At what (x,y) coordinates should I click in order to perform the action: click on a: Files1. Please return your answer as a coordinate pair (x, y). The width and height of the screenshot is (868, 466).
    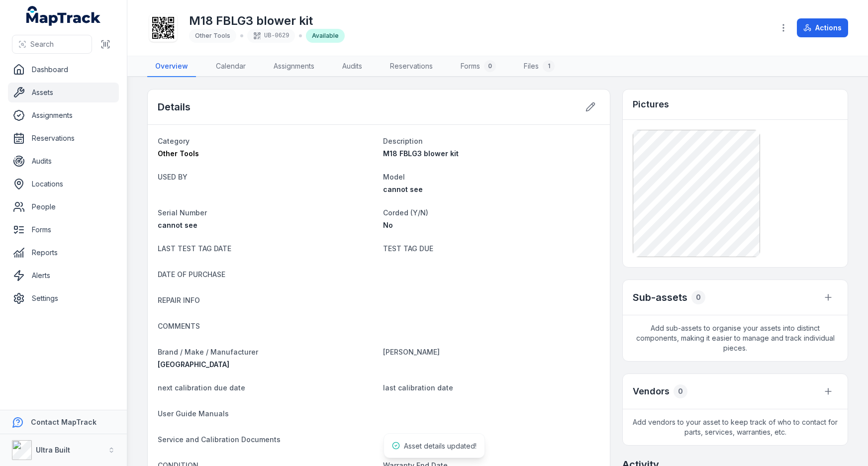
    Looking at the image, I should click on (539, 67).